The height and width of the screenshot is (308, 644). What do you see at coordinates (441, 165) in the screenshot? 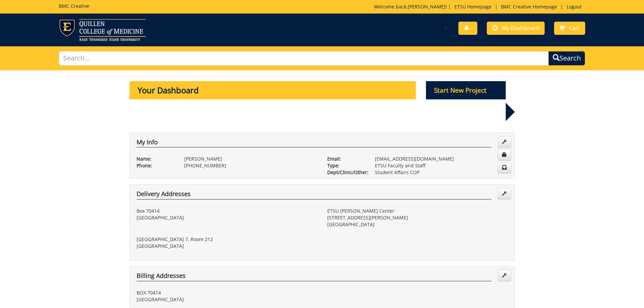
I see `p: ETSU Faculty and Staff` at bounding box center [441, 165].